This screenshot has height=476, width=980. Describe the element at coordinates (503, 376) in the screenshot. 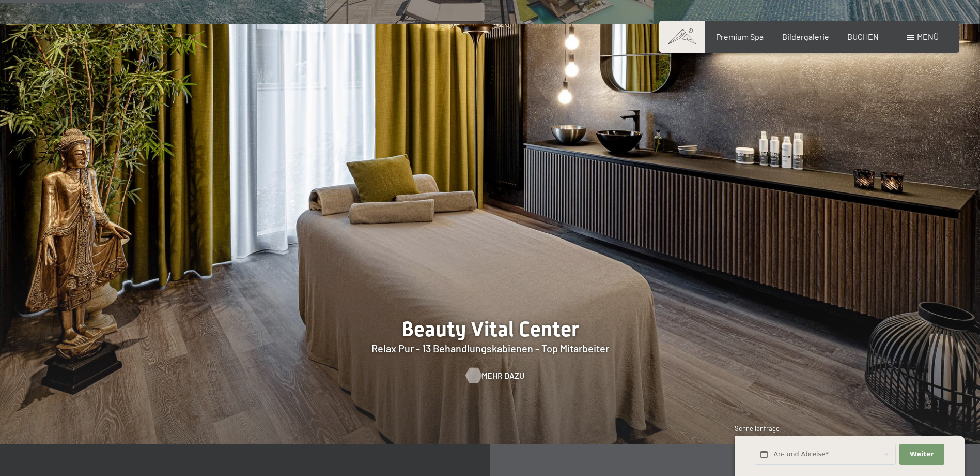

I see `span: Mehr dazu` at that location.